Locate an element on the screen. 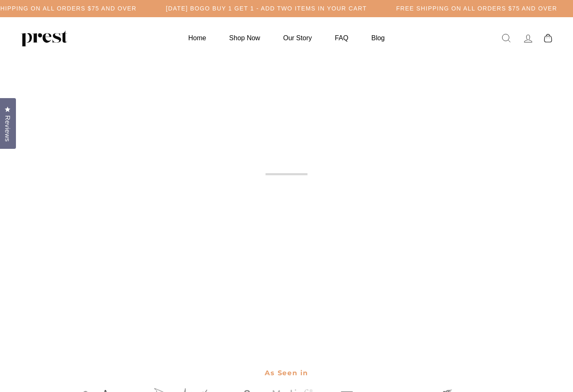  a: Blog is located at coordinates (378, 38).